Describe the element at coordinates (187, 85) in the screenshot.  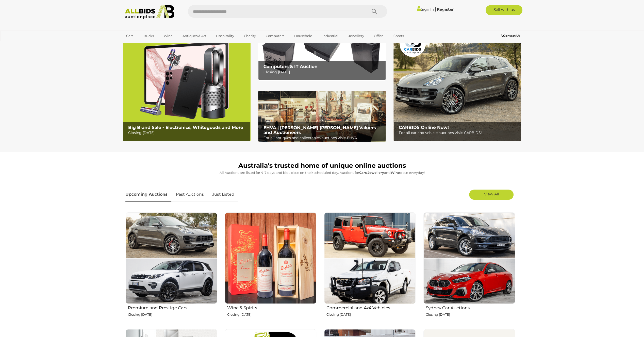
I see `a: Big Brand Sale - Electronics, Whitegoods and More Big Brand Sale - Electronics, Whitegoods and Mo...` at that location.